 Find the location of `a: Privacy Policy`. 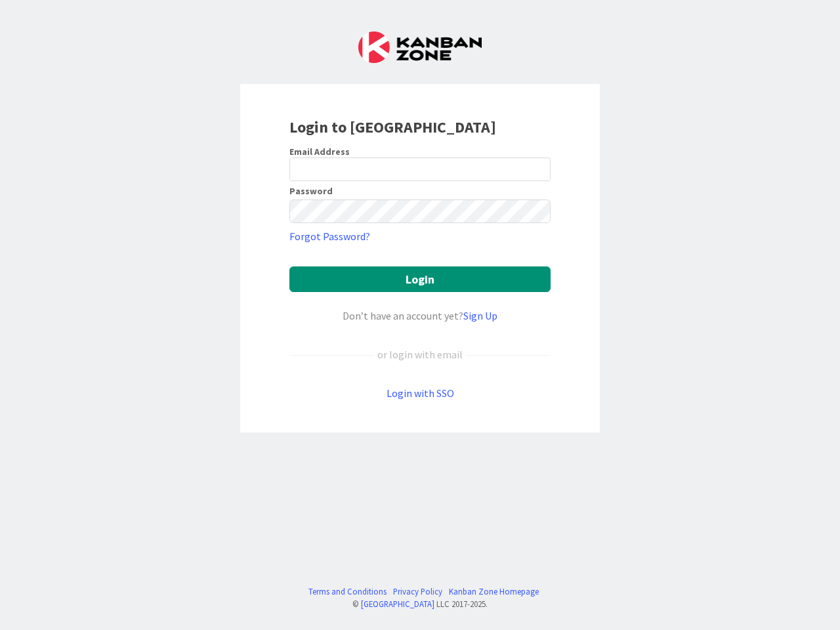

a: Privacy Policy is located at coordinates (417, 591).